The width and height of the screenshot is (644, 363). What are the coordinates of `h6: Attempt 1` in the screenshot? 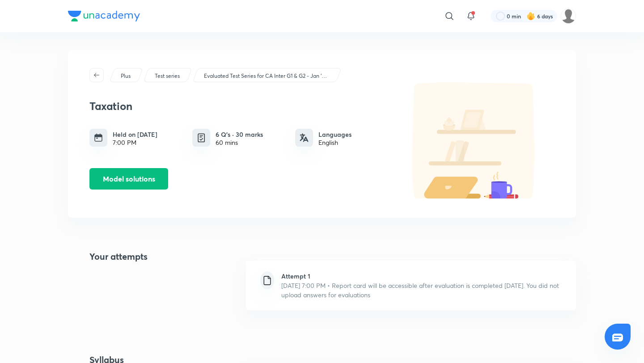 It's located at (425, 276).